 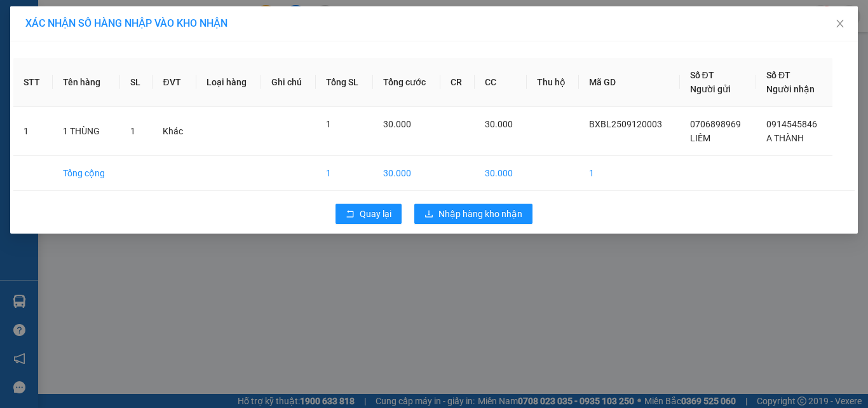 What do you see at coordinates (785, 138) in the screenshot?
I see `span: A THÀNH` at bounding box center [785, 138].